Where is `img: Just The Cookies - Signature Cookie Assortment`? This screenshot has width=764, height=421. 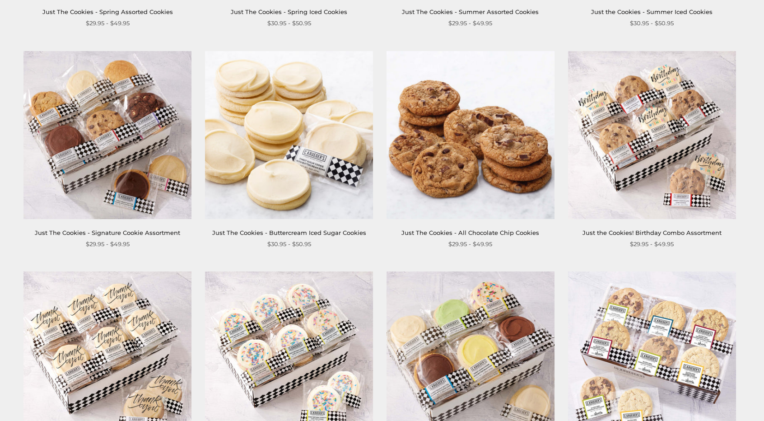 img: Just The Cookies - Signature Cookie Assortment is located at coordinates (107, 135).